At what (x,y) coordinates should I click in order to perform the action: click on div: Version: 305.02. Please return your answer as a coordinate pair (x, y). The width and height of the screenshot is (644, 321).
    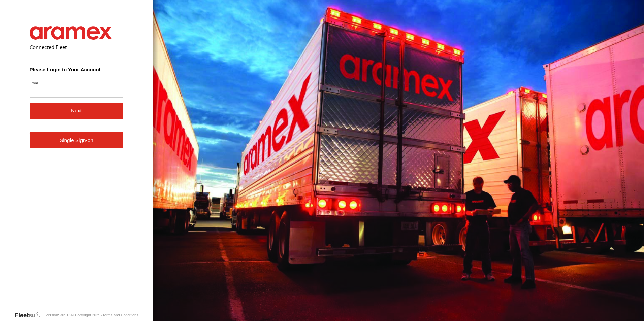
    Looking at the image, I should click on (58, 315).